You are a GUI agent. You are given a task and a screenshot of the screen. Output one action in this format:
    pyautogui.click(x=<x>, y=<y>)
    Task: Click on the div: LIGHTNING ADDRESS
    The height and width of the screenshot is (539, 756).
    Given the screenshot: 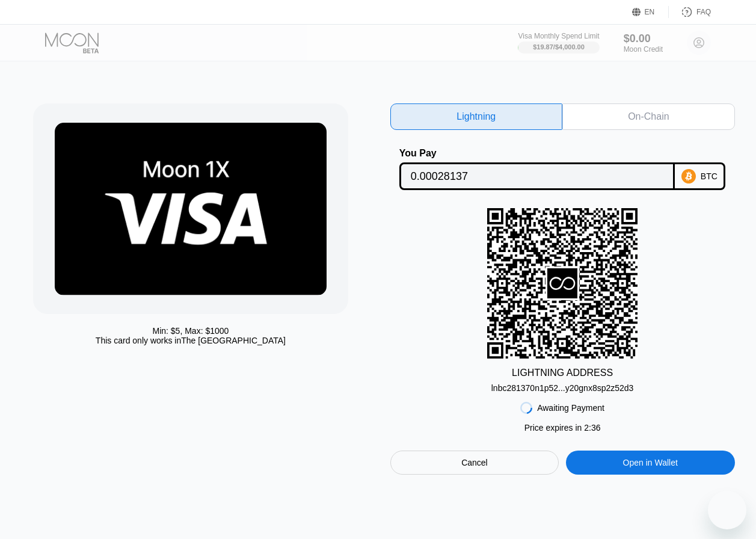 What is the action you would take?
    pyautogui.click(x=562, y=373)
    